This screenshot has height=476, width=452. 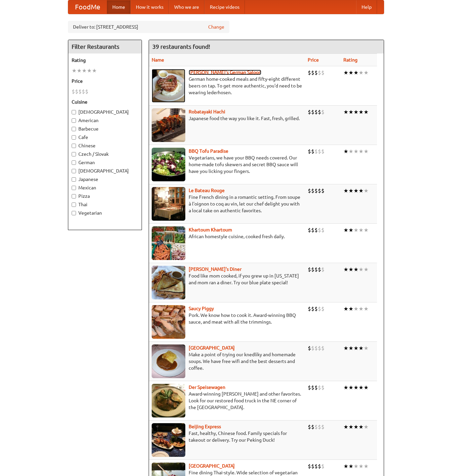 What do you see at coordinates (168, 361) in the screenshot?
I see `img: czechpoint.jpg` at bounding box center [168, 361].